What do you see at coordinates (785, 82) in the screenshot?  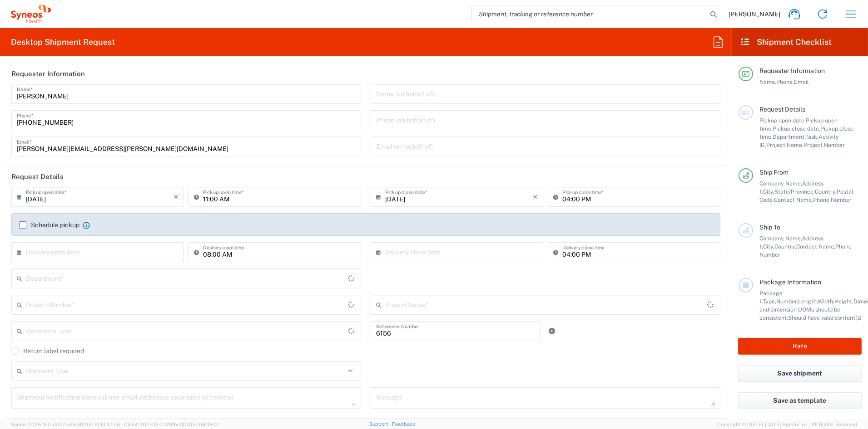 I see `span: Phone,` at bounding box center [785, 82].